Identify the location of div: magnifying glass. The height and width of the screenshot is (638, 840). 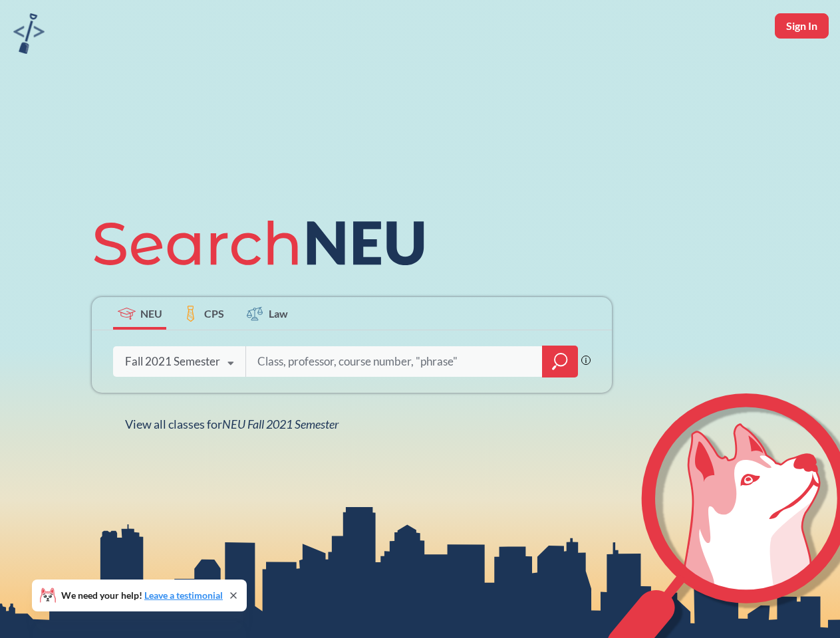
(560, 362).